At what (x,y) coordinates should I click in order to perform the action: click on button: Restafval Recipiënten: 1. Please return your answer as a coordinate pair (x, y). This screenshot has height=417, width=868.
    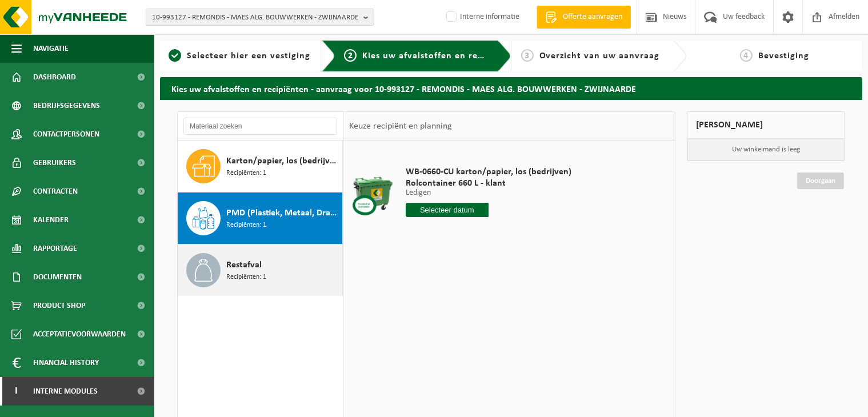
    Looking at the image, I should click on (260, 270).